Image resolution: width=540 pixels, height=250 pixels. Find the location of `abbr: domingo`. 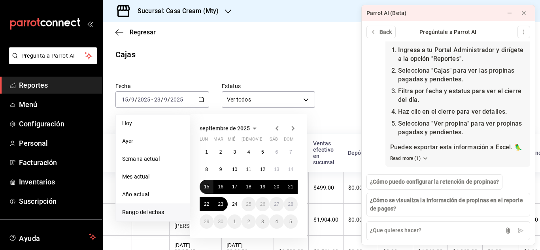

abbr: domingo is located at coordinates (288, 141).